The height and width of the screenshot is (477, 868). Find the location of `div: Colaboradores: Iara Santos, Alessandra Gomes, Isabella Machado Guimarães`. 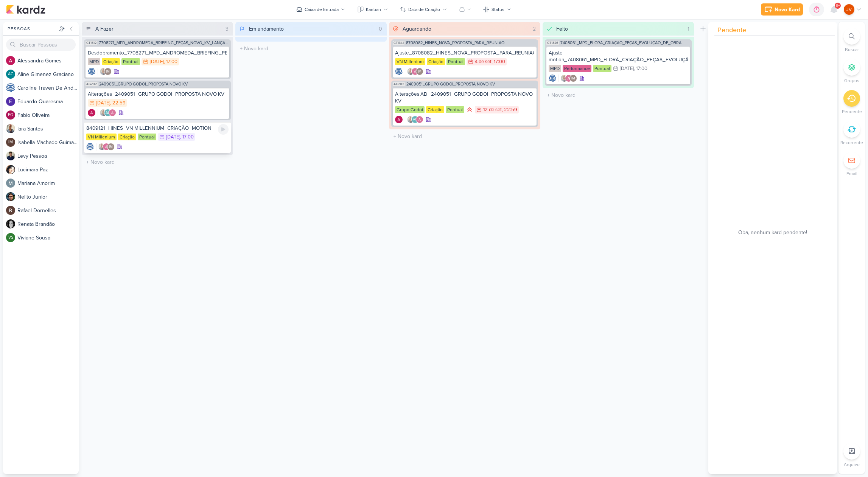

div: Colaboradores: Iara Santos, Alessandra Gomes, Isabella Machado Guimarães is located at coordinates (414, 72).